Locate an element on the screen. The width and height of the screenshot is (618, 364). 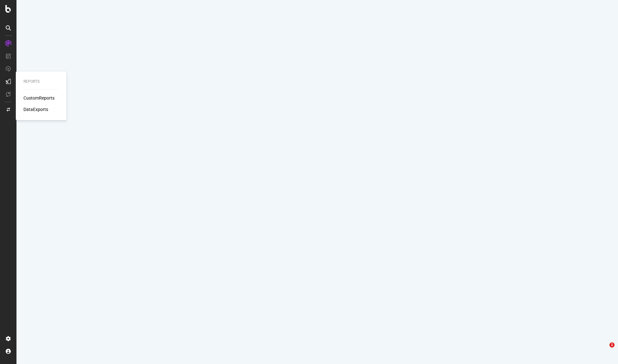
div: CustomReports is located at coordinates (39, 98).